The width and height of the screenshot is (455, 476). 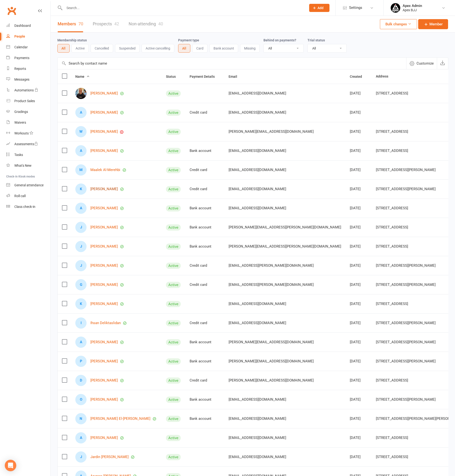 What do you see at coordinates (81, 361) in the screenshot?
I see `div: P` at bounding box center [81, 361].